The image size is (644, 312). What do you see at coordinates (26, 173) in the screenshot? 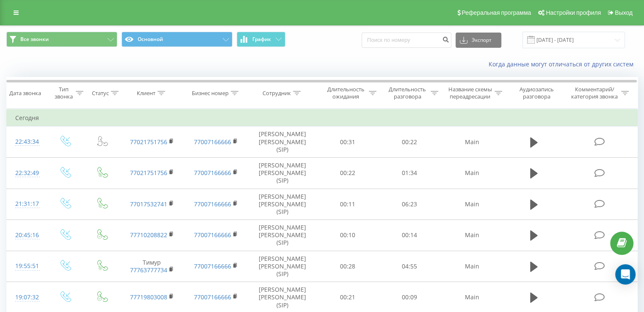
I see `div: 22:32:49` at bounding box center [26, 173].